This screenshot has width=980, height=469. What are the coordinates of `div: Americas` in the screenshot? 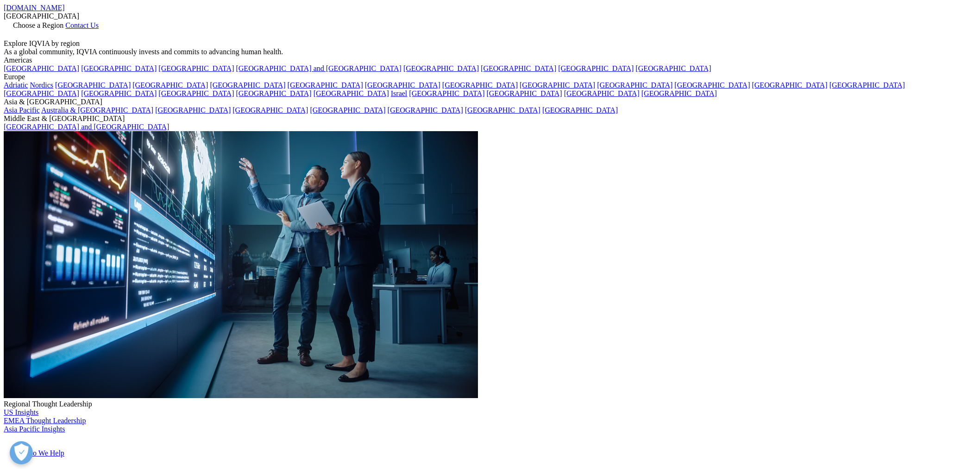 It's located at (490, 60).